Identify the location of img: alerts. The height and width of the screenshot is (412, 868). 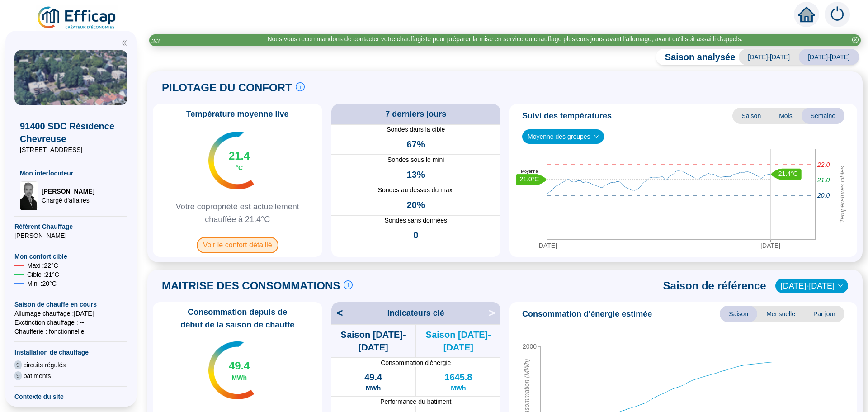
(837, 15).